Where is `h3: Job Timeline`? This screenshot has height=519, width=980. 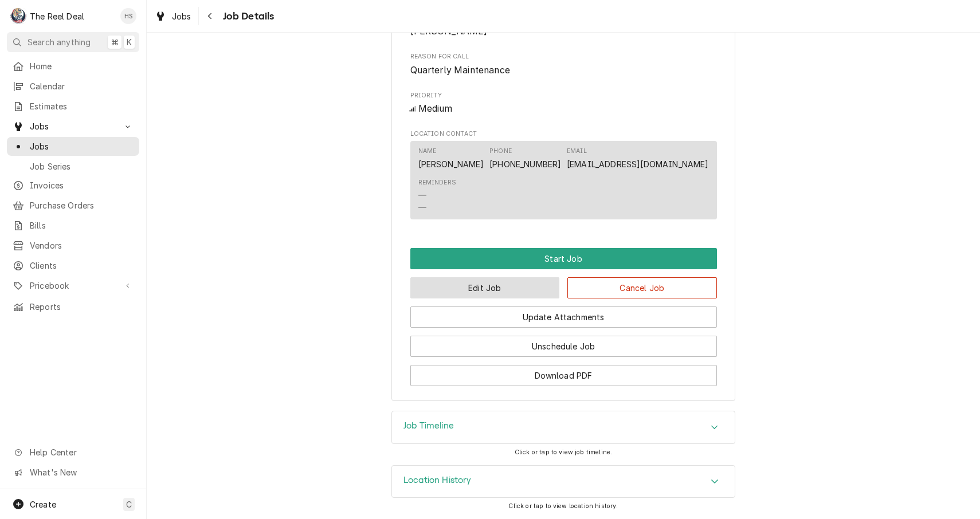 h3: Job Timeline is located at coordinates (429, 426).